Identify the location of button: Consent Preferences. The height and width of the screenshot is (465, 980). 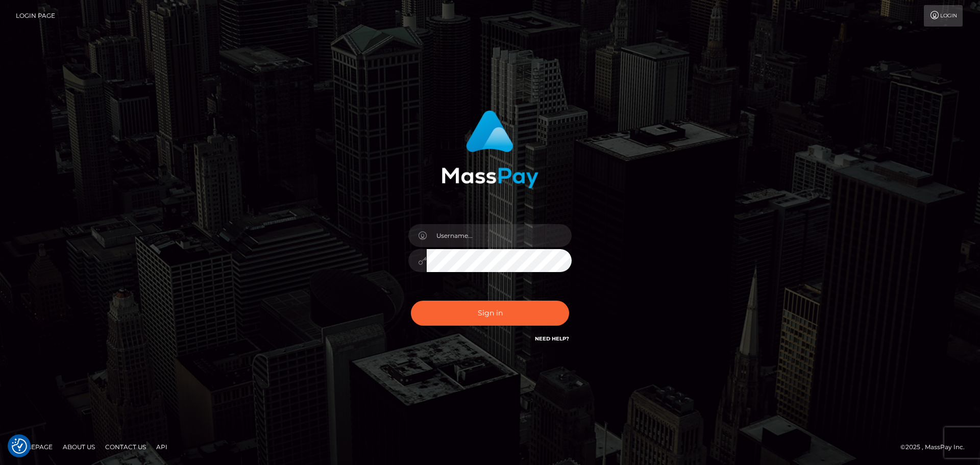
(20, 446).